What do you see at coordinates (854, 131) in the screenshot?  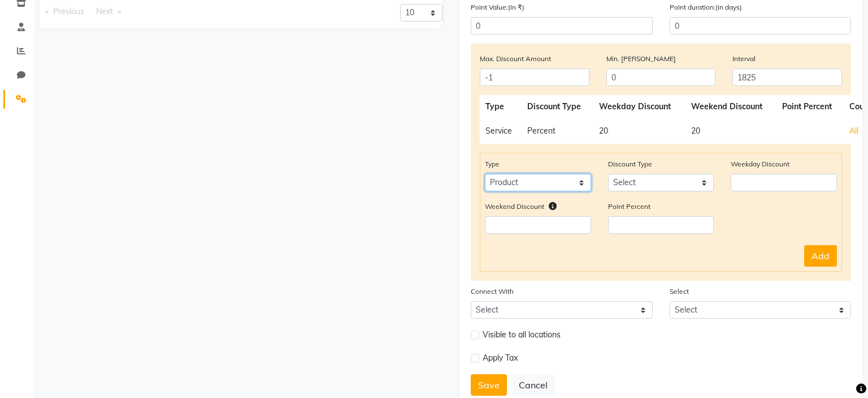 I see `span: All` at bounding box center [854, 131].